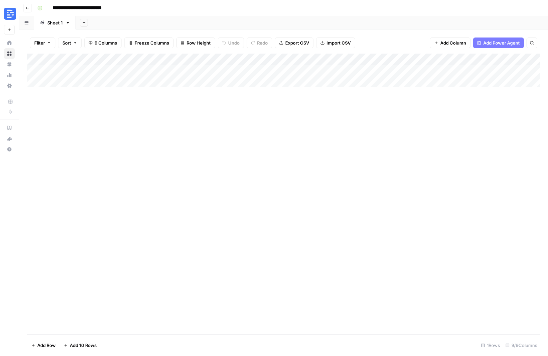  Describe the element at coordinates (9, 139) in the screenshot. I see `div: What's new?` at that location.